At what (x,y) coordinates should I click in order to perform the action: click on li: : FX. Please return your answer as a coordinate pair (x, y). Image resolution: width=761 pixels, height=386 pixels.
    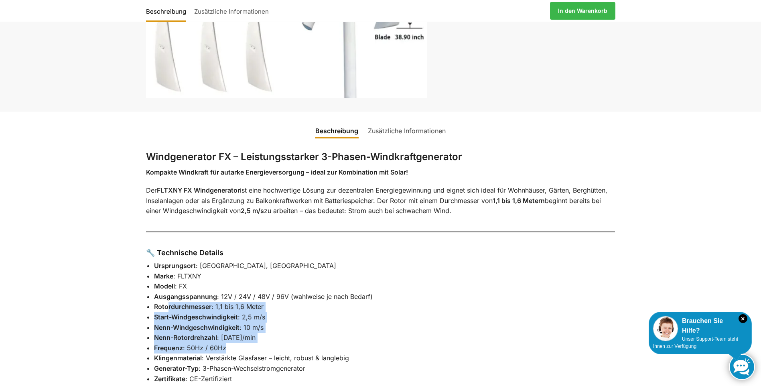
    Looking at the image, I should click on (385, 286).